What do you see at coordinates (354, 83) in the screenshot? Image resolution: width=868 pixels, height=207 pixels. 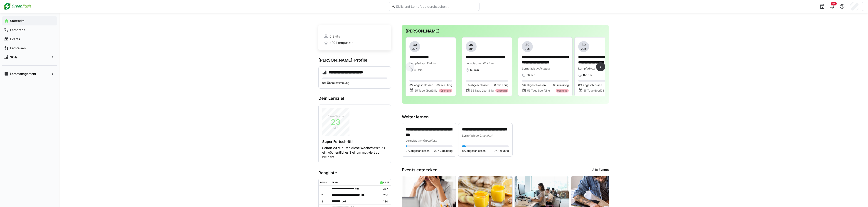 I see `p: 0% Übereinstimmung` at bounding box center [354, 83].